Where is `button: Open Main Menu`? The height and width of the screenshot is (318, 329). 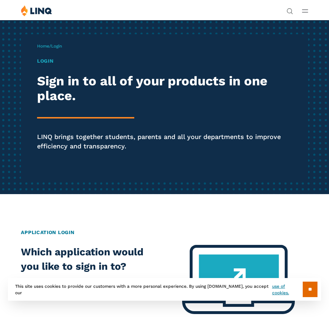
button: Open Main Menu is located at coordinates (305, 11).